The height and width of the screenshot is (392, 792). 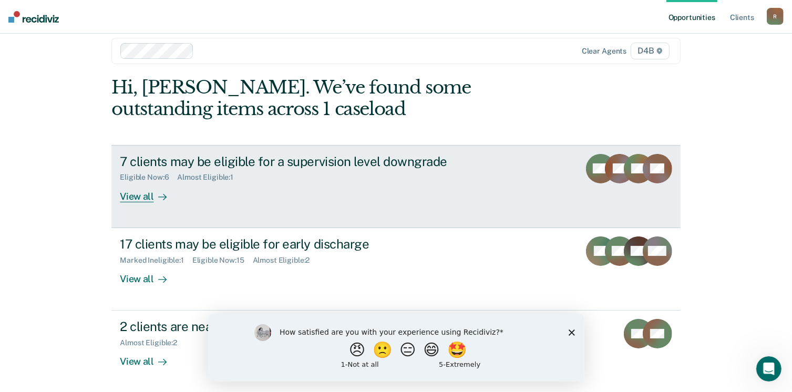 What do you see at coordinates (34, 17) in the screenshot?
I see `img: Recidiviz` at bounding box center [34, 17].